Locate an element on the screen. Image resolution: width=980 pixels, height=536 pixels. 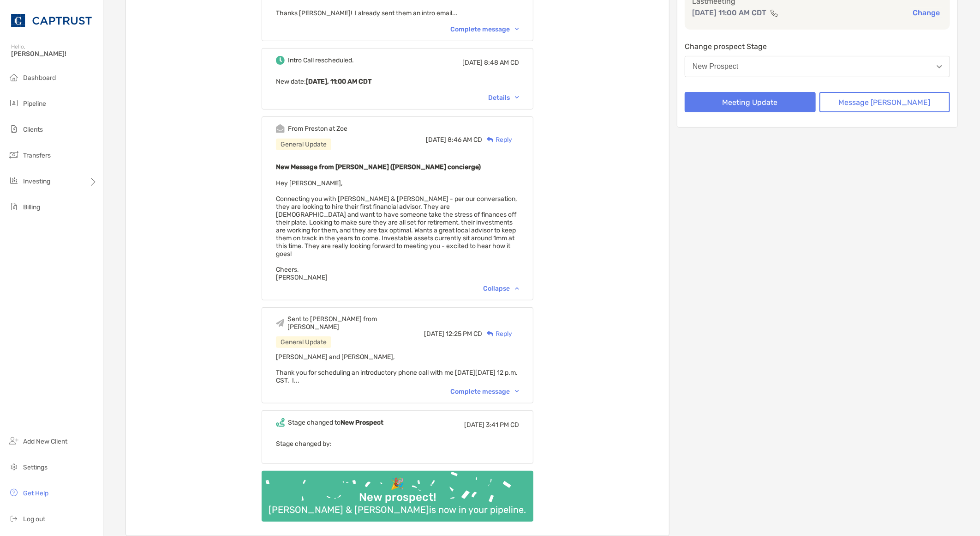
img: transfers icon is located at coordinates (13, 155).